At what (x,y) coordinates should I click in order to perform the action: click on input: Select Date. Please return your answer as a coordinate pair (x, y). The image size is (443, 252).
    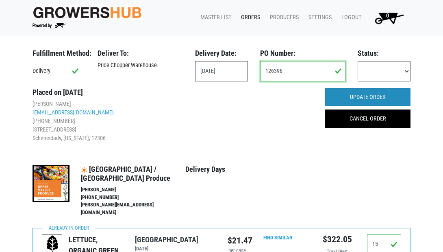
    Looking at the image, I should click on (222, 71).